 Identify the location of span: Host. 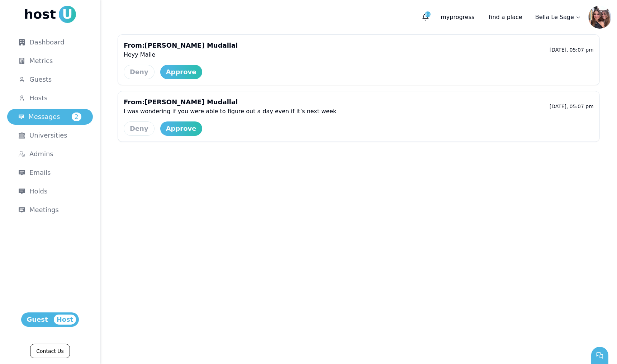
(65, 320).